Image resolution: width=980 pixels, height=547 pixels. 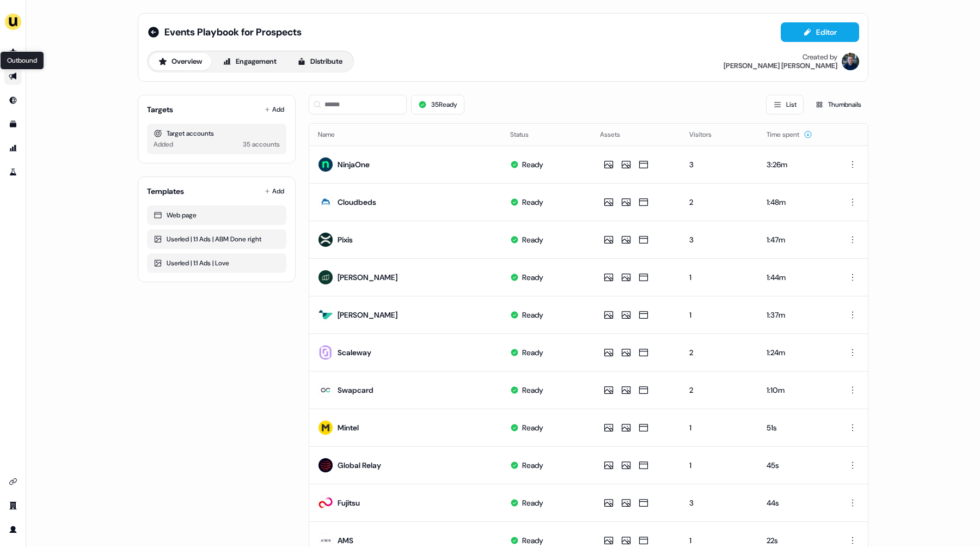 I want to click on div: Mintel, so click(x=348, y=427).